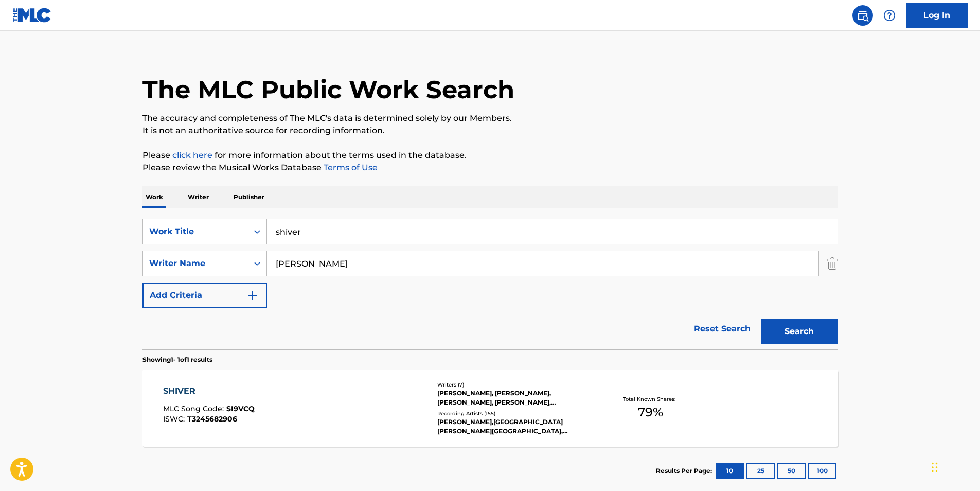  What do you see at coordinates (198, 197) in the screenshot?
I see `p: Writer` at bounding box center [198, 197].